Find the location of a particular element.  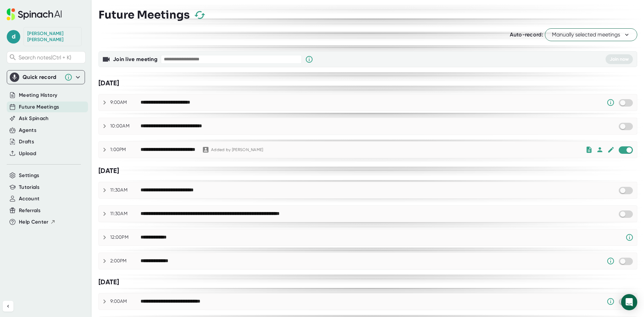

span: Ask Spinach is located at coordinates (34, 119).